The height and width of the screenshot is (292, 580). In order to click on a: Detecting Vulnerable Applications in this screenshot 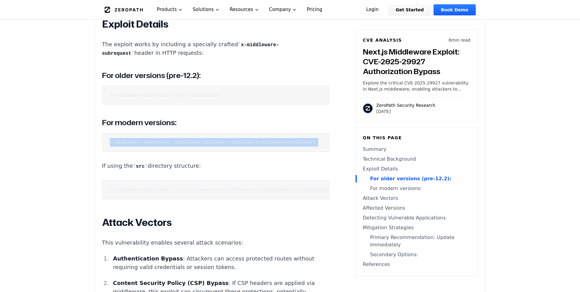, I will do `click(417, 218)`.